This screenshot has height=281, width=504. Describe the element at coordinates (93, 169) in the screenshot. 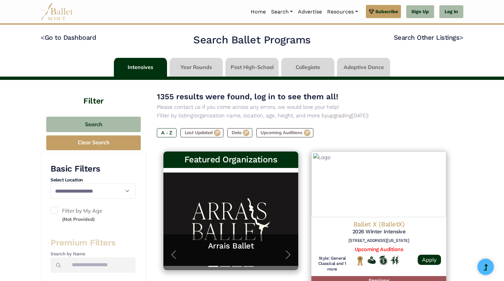

I see `h3: Basic Filters` at that location.